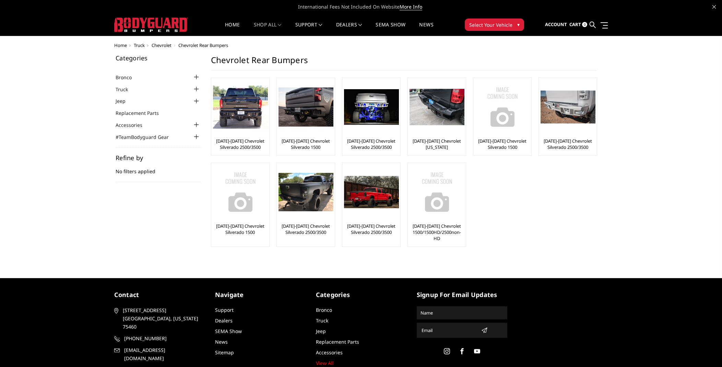 The width and height of the screenshot is (722, 367). Describe the element at coordinates (203, 45) in the screenshot. I see `span: Chevrolet Rear Bumpers` at that location.